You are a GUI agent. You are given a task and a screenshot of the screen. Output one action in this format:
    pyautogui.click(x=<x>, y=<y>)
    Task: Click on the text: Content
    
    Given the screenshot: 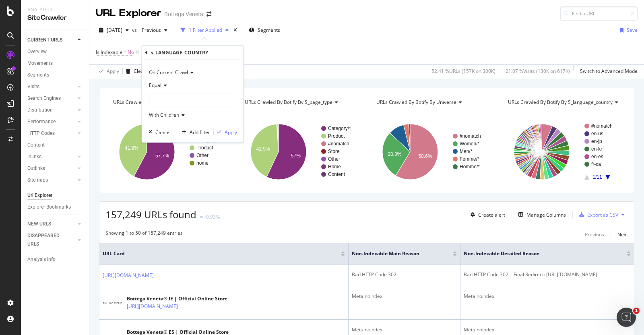 What is the action you would take?
    pyautogui.click(x=336, y=174)
    